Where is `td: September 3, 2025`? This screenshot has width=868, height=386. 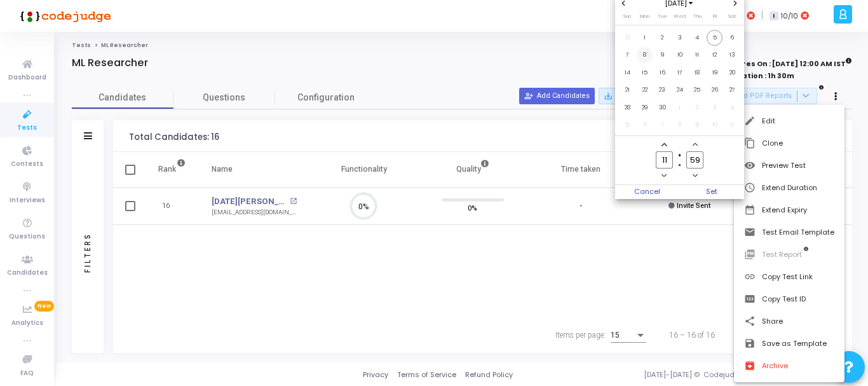 td: September 3, 2025 is located at coordinates (680, 38).